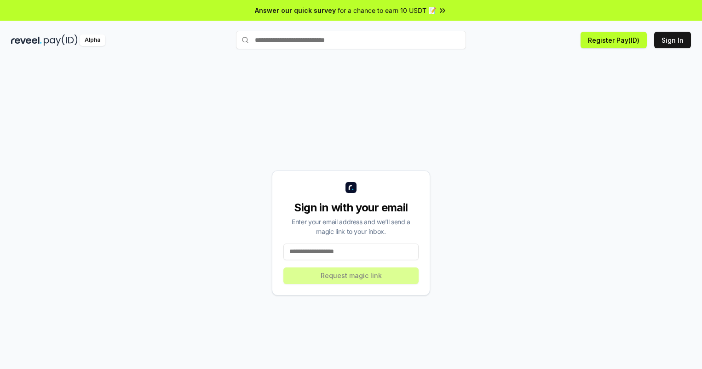  What do you see at coordinates (613, 40) in the screenshot?
I see `button: Register Pay(ID)` at bounding box center [613, 40].